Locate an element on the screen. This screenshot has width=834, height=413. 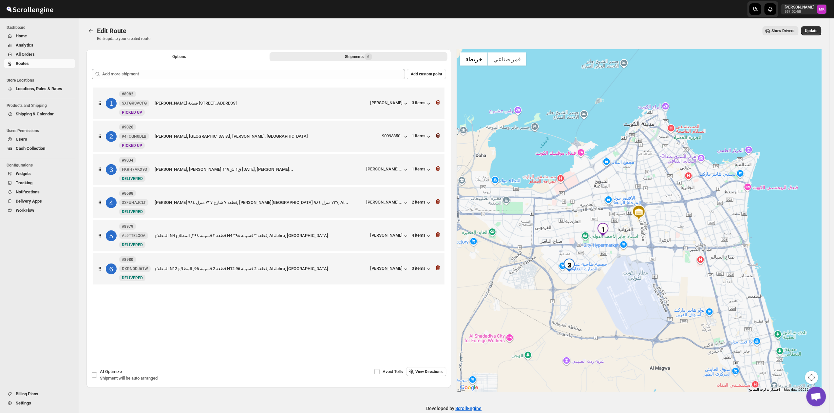
button: Add custom point is located at coordinates (427, 74).